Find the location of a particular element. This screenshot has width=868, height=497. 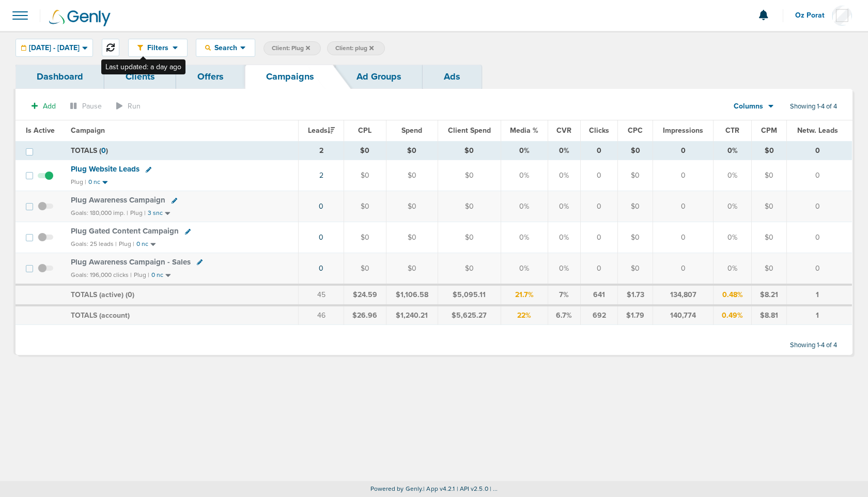

span: CVR is located at coordinates (564, 130).